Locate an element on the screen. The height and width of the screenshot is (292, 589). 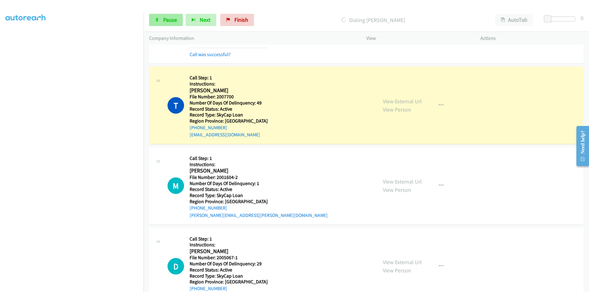
span: Next is located at coordinates (205, 20).